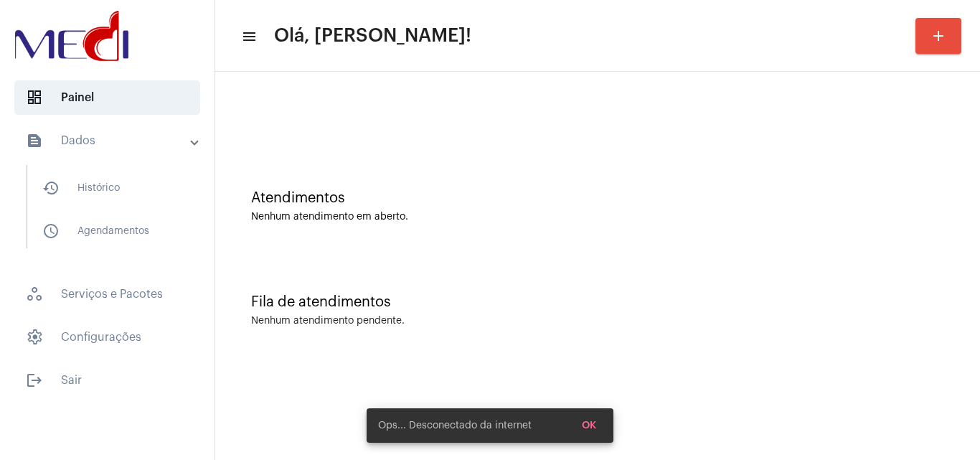 This screenshot has width=980, height=460. I want to click on img: d3a1b5fa-500b-b90f-5a1c-719c20e9830b.png, so click(72, 36).